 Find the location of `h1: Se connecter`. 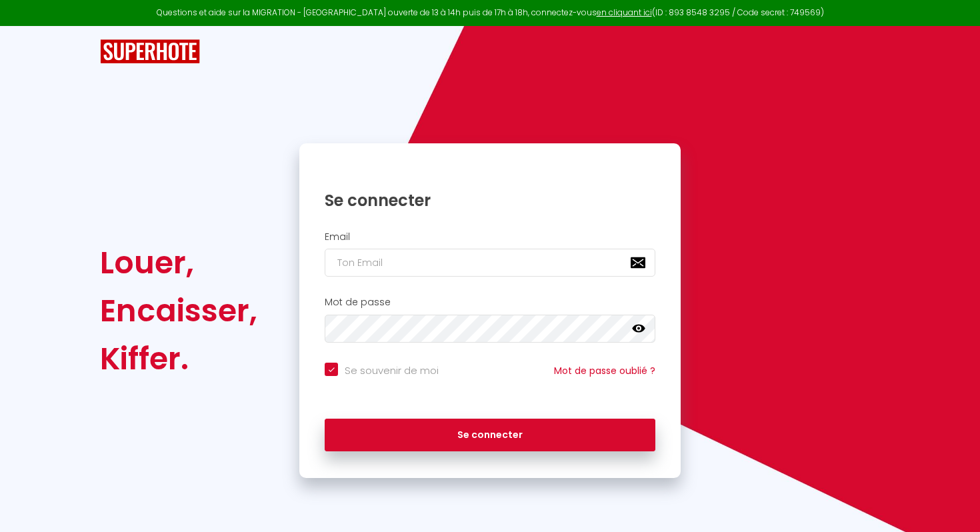

h1: Se connecter is located at coordinates (490, 200).